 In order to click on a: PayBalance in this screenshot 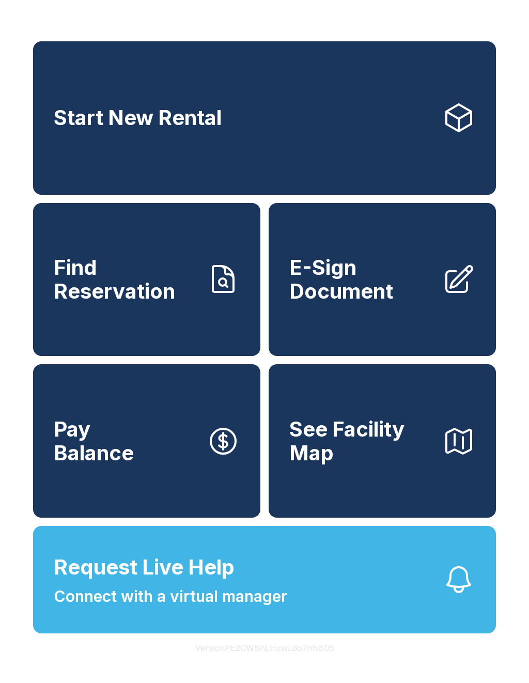, I will do `click(147, 441)`.